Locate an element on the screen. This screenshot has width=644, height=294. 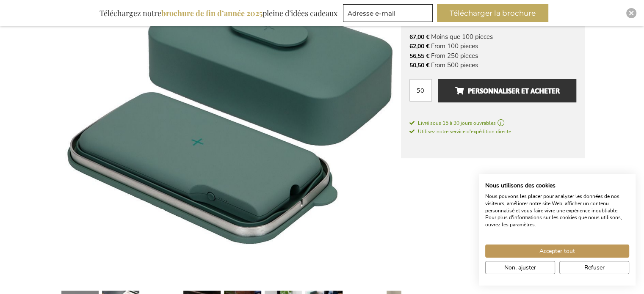
input: Qté is located at coordinates (420, 90).